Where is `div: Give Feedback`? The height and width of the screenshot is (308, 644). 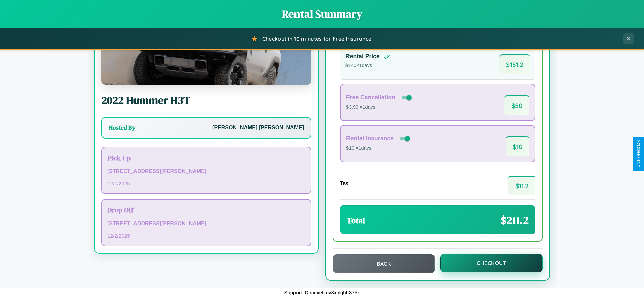 div: Give Feedback is located at coordinates (638, 154).